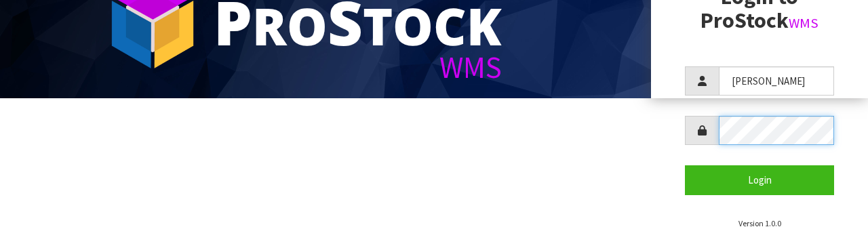  What do you see at coordinates (777, 80) in the screenshot?
I see `input: Username` at bounding box center [777, 80].